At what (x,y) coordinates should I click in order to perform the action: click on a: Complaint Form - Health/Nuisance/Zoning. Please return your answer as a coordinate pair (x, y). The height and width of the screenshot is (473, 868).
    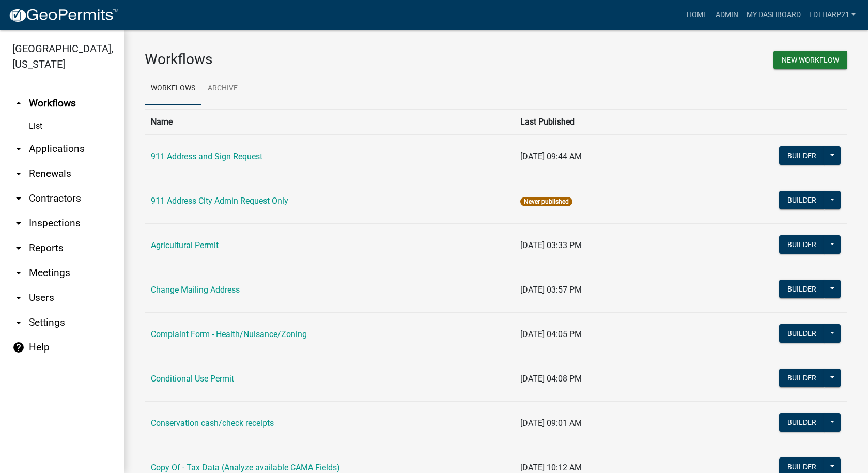
    Looking at the image, I should click on (229, 334).